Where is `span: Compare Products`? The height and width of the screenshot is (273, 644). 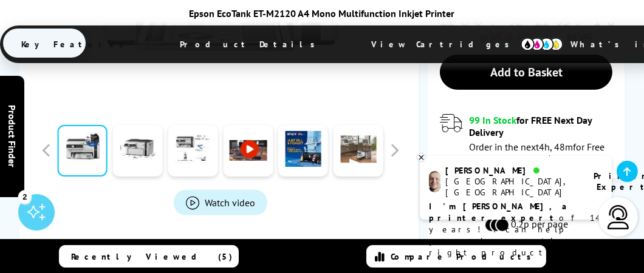 span: Compare Products is located at coordinates (464, 257).